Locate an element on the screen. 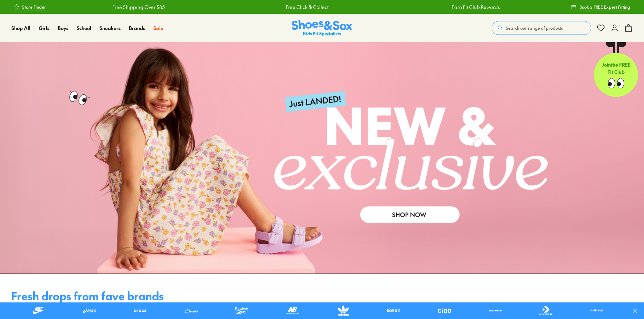 The image size is (644, 319). span: School is located at coordinates (84, 28).